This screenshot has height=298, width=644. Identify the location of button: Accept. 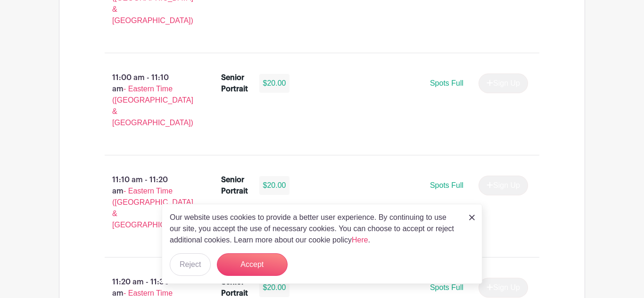
(252, 264).